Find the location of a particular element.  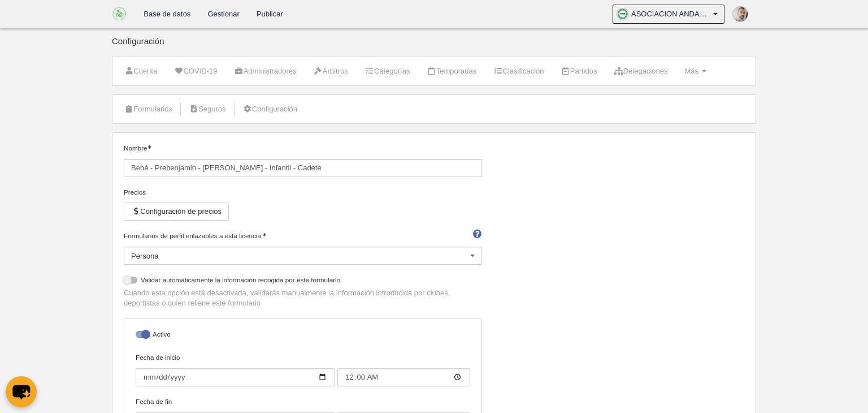

img: PabmUuOKiwzn.30x30.jpg is located at coordinates (740, 14).